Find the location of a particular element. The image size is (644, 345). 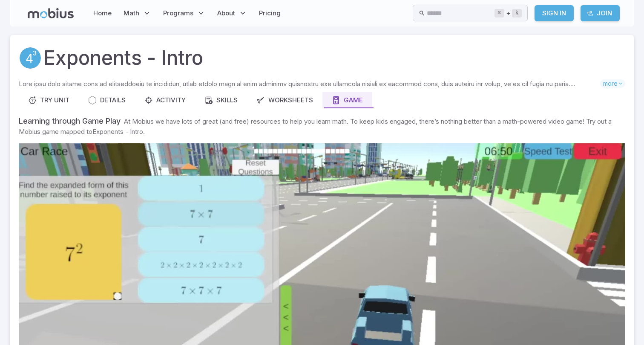

a: Join is located at coordinates (600, 13).